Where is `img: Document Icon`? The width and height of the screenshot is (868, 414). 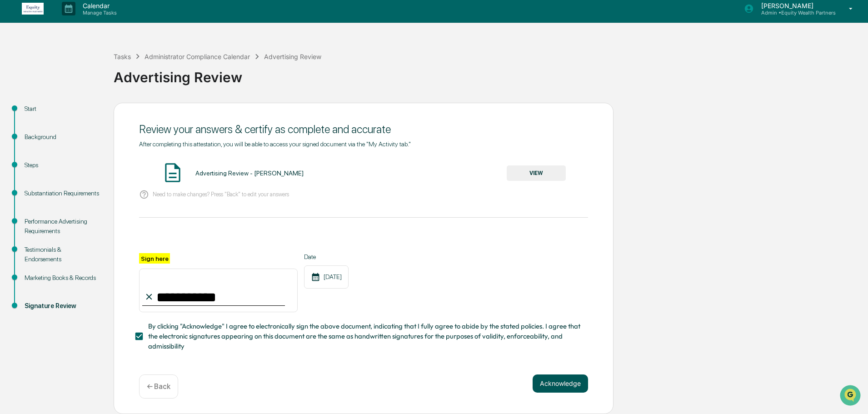 img: Document Icon is located at coordinates (173, 173).